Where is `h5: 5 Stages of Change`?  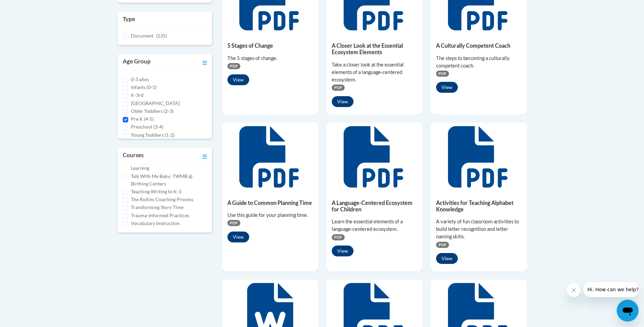 h5: 5 Stages of Change is located at coordinates (270, 45).